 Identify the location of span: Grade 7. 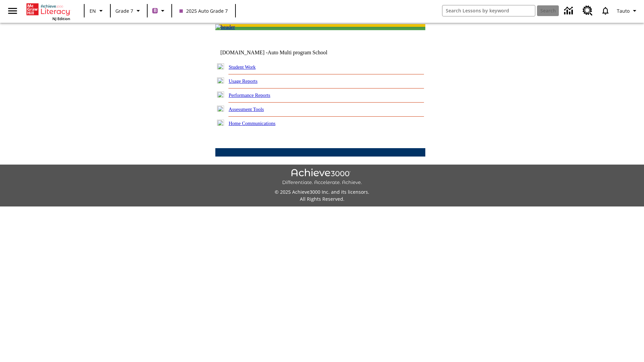
(124, 11).